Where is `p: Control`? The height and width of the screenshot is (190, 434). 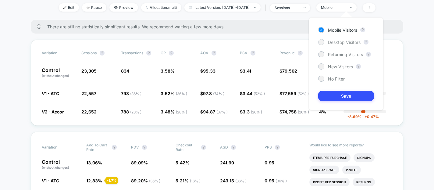 p: Control is located at coordinates (61, 165).